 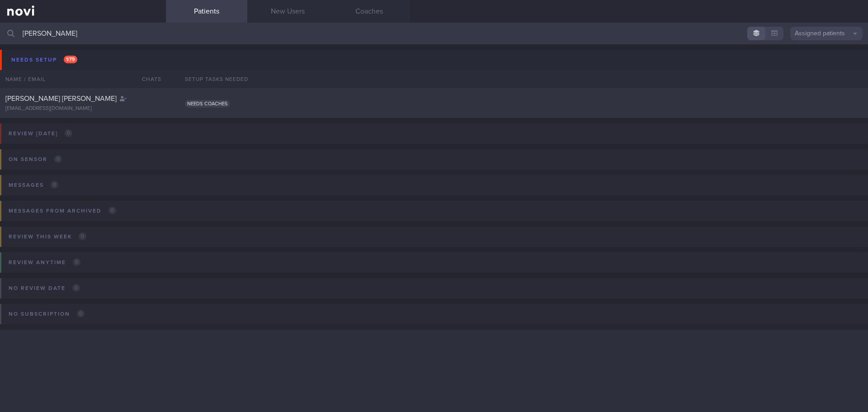 What do you see at coordinates (148, 79) in the screenshot?
I see `div: Chats` at bounding box center [148, 79].